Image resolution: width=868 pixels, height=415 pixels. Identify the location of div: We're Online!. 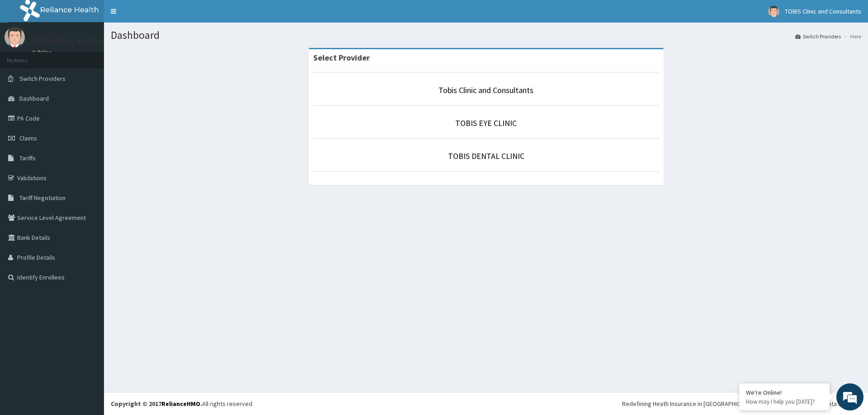
(785, 393).